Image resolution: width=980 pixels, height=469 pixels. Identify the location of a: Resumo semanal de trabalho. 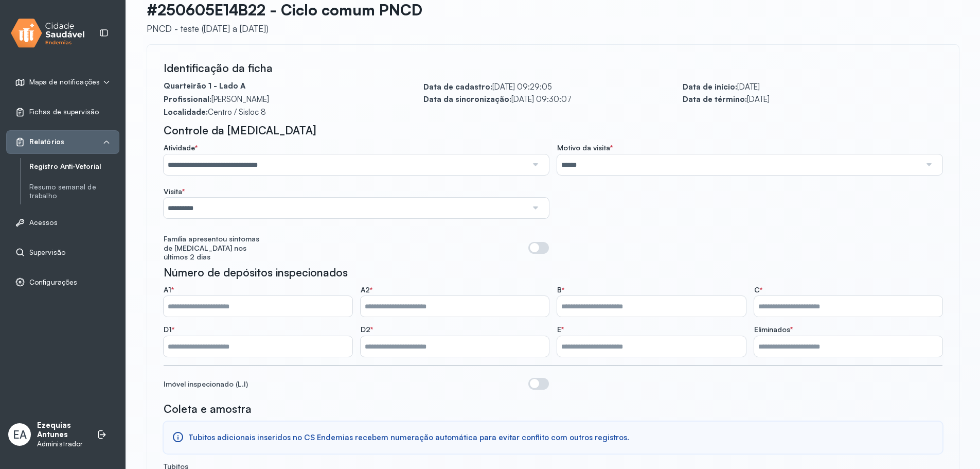
(74, 191).